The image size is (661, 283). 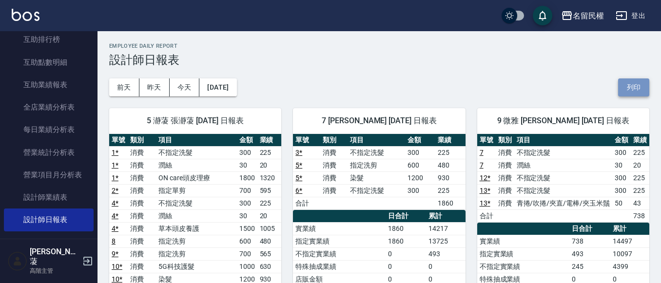 I want to click on td: 630, so click(x=269, y=266).